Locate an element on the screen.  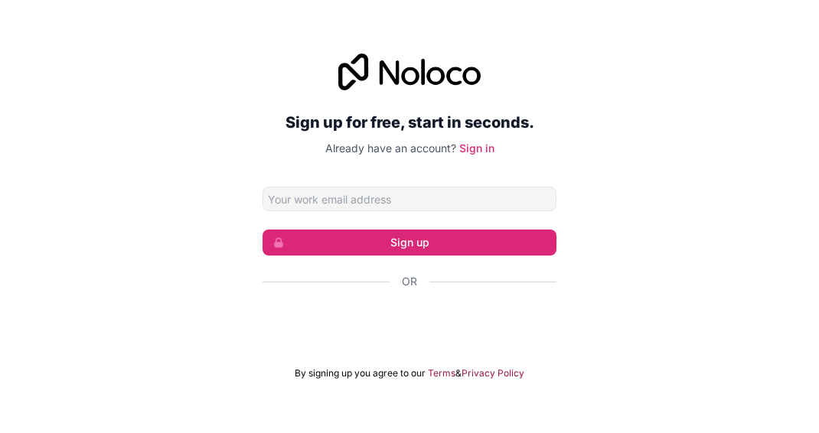
span: Or is located at coordinates (410, 282).